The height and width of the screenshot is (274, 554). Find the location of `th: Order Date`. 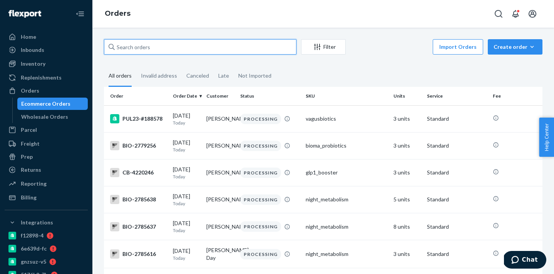

th: Order Date is located at coordinates (186, 96).